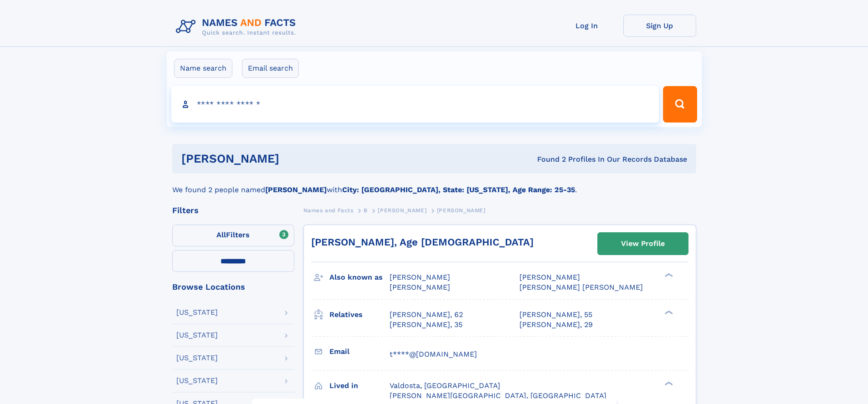  What do you see at coordinates (587, 26) in the screenshot?
I see `a: Log In` at bounding box center [587, 26].